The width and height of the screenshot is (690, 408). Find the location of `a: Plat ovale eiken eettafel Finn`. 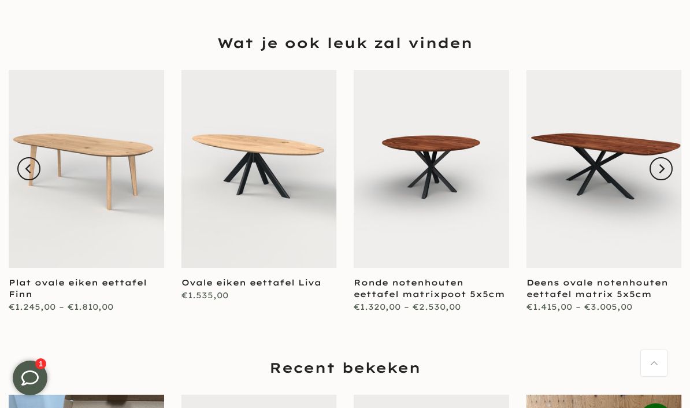

a: Plat ovale eiken eettafel Finn is located at coordinates (77, 288).